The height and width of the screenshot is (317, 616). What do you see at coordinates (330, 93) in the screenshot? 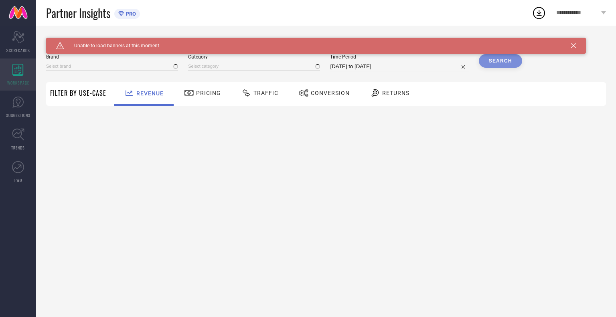
I see `span: Conversion` at bounding box center [330, 93].